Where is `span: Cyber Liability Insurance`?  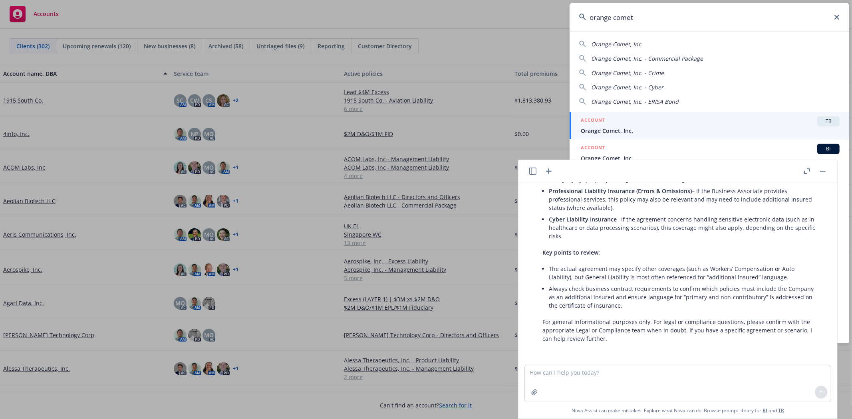
span: Cyber Liability Insurance is located at coordinates (583, 219).